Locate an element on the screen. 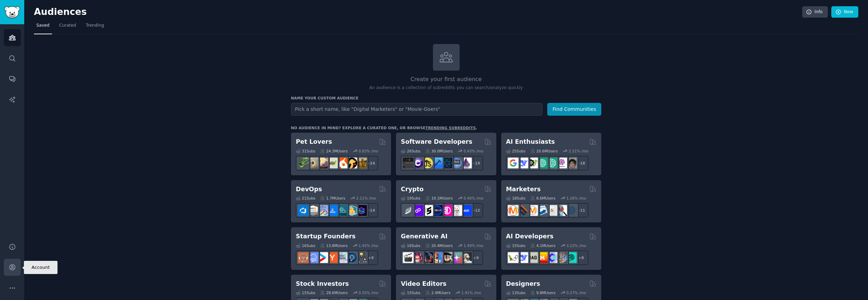  h2: Designers is located at coordinates (523, 284).